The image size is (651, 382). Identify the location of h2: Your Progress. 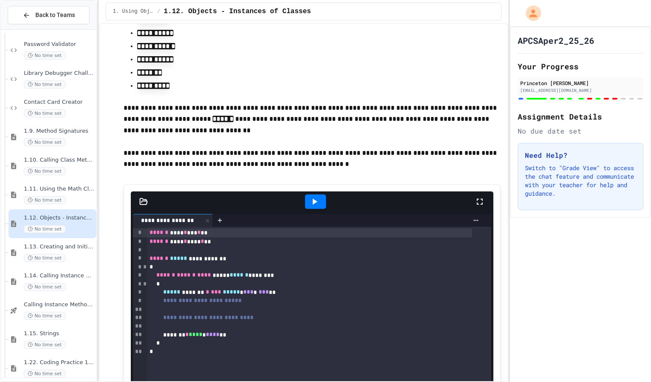
(580, 66).